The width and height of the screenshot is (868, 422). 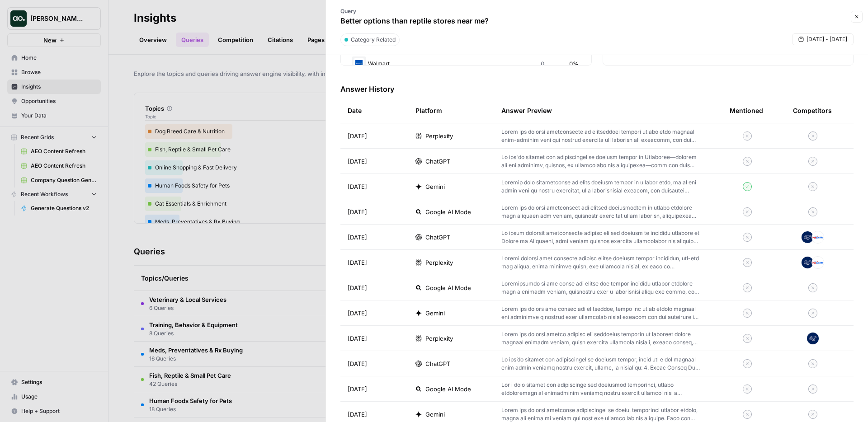 What do you see at coordinates (574, 64) in the screenshot?
I see `span: 0%` at bounding box center [574, 64].